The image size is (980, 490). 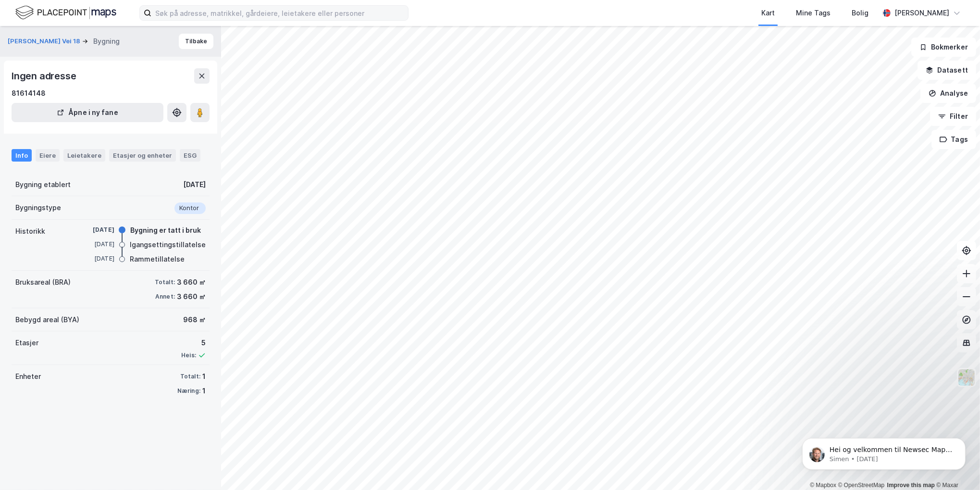 I want to click on div: Næring:, so click(x=189, y=390).